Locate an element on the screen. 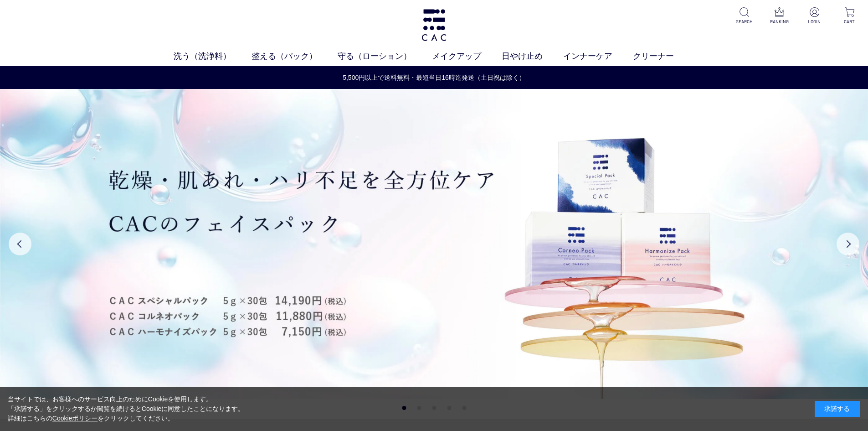  a: クリーナー is located at coordinates (664, 56).